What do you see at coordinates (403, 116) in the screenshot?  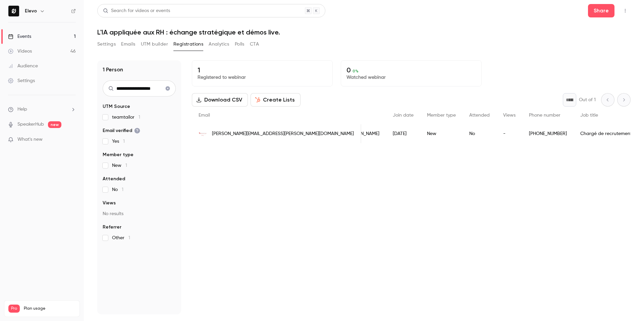 I see `span: Join date` at bounding box center [403, 116].